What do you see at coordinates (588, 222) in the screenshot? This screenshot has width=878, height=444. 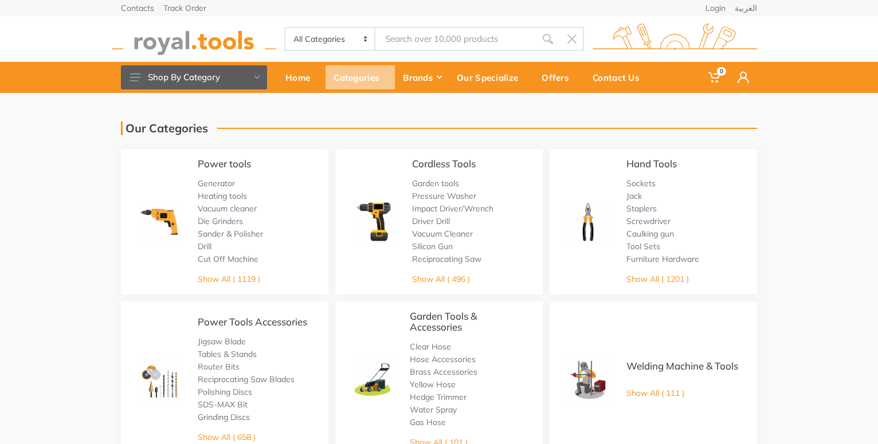 I see `img: Royal - Hand Tools` at bounding box center [588, 222].